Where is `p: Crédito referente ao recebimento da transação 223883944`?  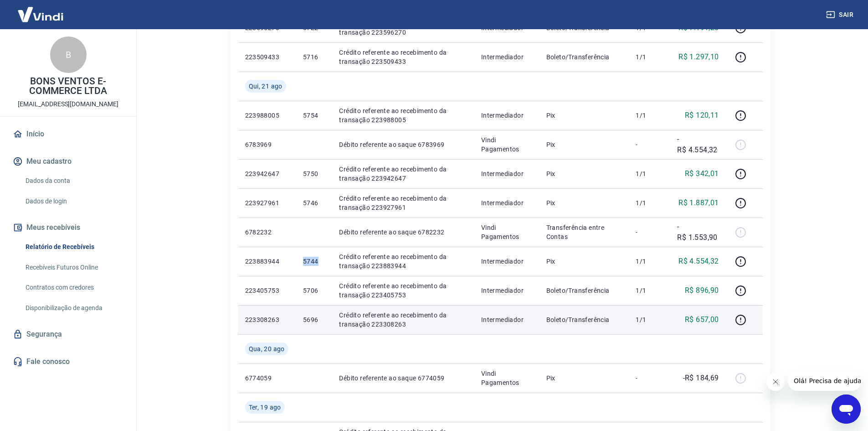 p: Crédito referente ao recebimento da transação 223883944 is located at coordinates (403, 261).